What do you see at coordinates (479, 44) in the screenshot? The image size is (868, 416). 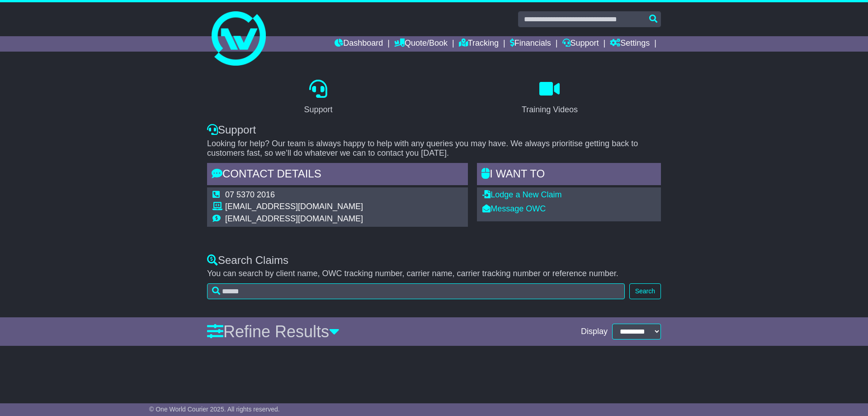 I see `a: Tracking` at bounding box center [479, 44].